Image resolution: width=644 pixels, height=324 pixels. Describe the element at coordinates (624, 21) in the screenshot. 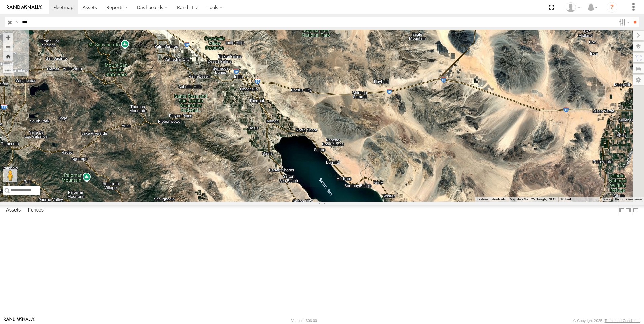

I see `label: Search Filter Options` at that location.